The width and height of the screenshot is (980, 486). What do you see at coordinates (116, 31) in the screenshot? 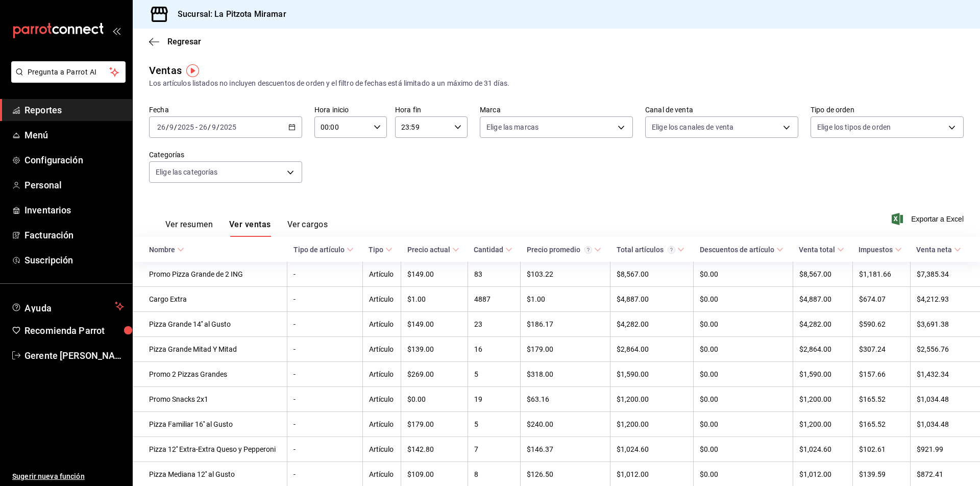
I see `button: open_drawer_menu` at bounding box center [116, 31].